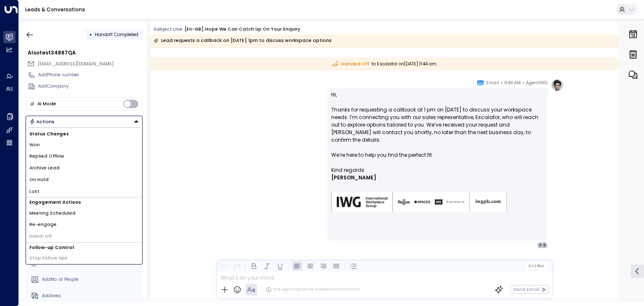 Image resolution: width=644 pixels, height=306 pixels. What do you see at coordinates (90, 75) in the screenshot?
I see `div: AddPhone number` at bounding box center [90, 75].